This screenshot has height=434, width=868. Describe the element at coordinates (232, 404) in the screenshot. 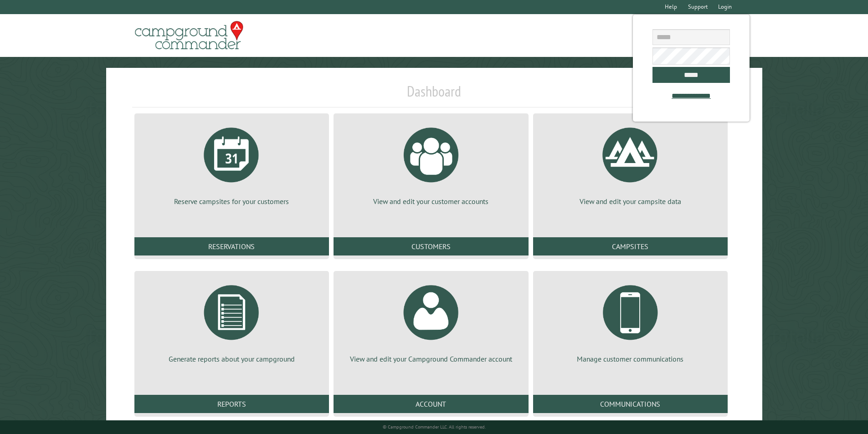

I see `a: Reports` at that location.